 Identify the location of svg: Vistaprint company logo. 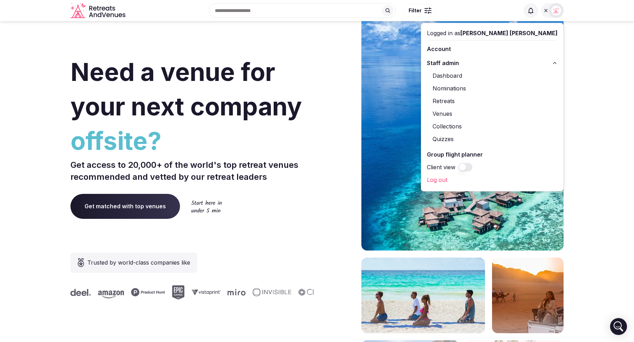
(206, 292).